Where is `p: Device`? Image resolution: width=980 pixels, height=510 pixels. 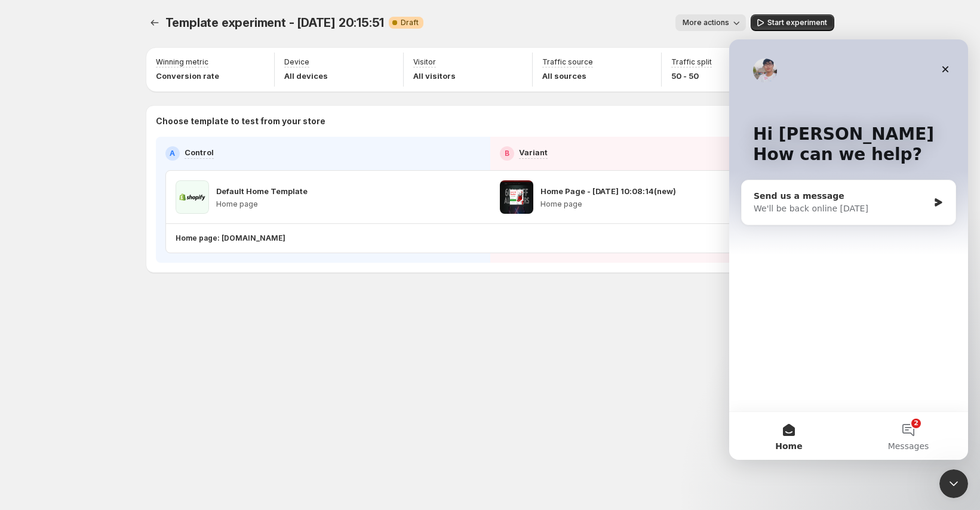
p: Device is located at coordinates (297, 62).